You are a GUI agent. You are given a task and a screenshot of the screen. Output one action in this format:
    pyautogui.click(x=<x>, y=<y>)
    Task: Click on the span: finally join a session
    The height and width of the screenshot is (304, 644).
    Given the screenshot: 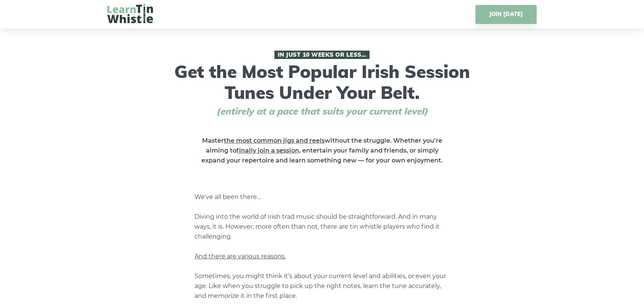 What is the action you would take?
    pyautogui.click(x=267, y=150)
    